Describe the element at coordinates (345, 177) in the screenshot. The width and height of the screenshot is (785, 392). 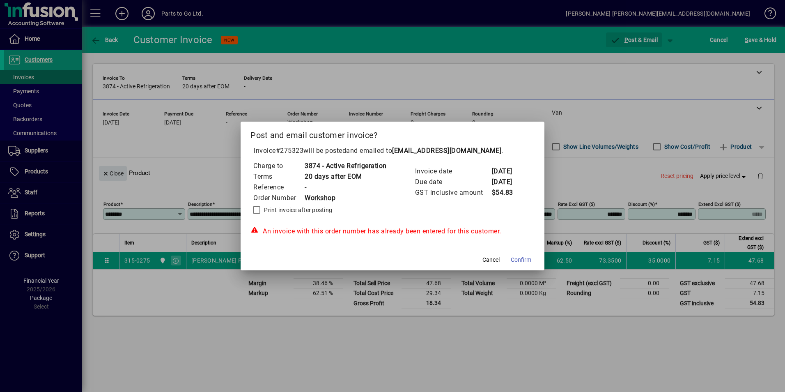
I see `td: 20 days after EOM` at that location.